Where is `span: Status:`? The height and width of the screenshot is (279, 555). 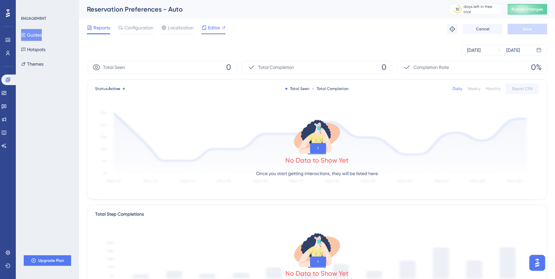
span: Status: is located at coordinates (108, 89).